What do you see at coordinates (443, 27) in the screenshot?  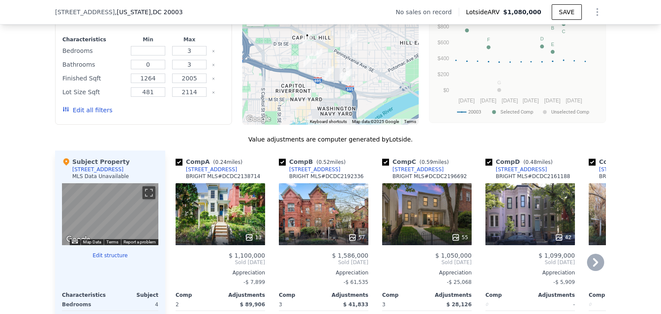 I see `text: $800` at bounding box center [443, 27].